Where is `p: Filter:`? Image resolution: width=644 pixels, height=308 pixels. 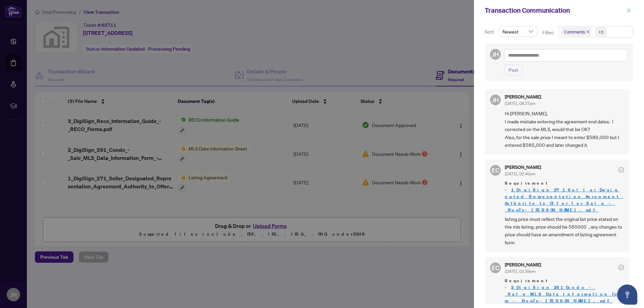 p: Filter: is located at coordinates (549, 33).